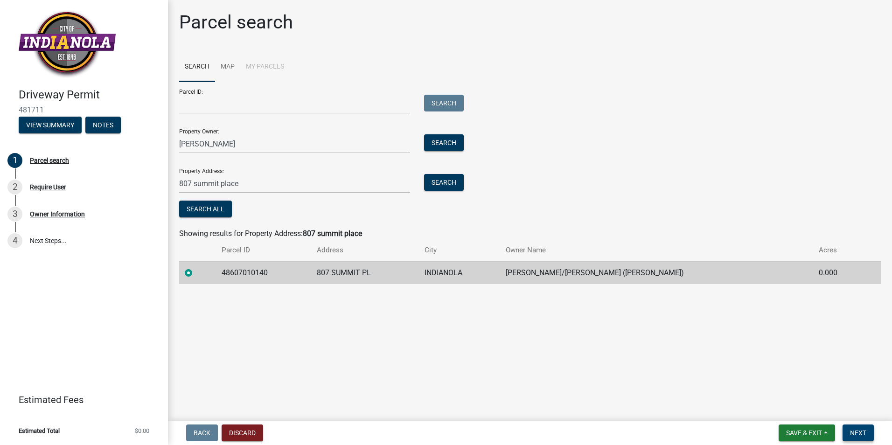 This screenshot has width=892, height=445. Describe the element at coordinates (202, 433) in the screenshot. I see `span: Back` at that location.